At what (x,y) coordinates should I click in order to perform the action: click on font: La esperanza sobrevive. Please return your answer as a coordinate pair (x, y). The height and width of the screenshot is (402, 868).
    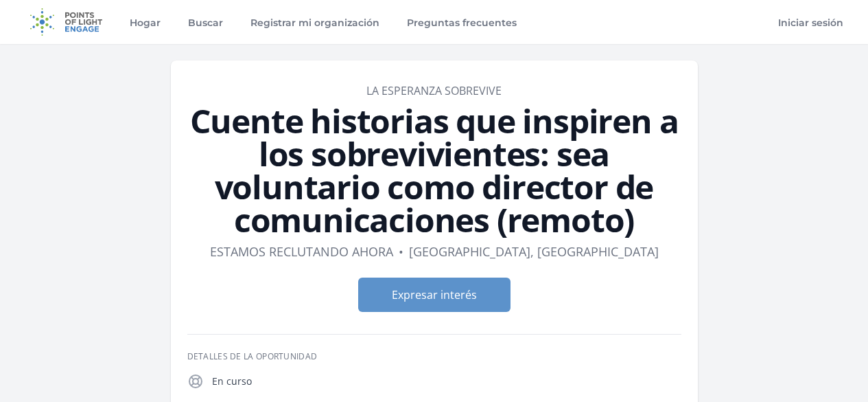
    Looking at the image, I should click on (434, 91).